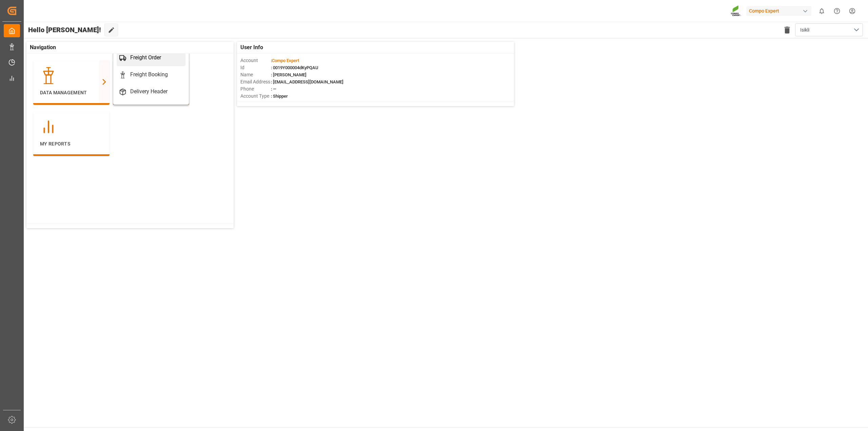 The image size is (868, 431). What do you see at coordinates (256, 61) in the screenshot?
I see `span: Account` at bounding box center [256, 61].